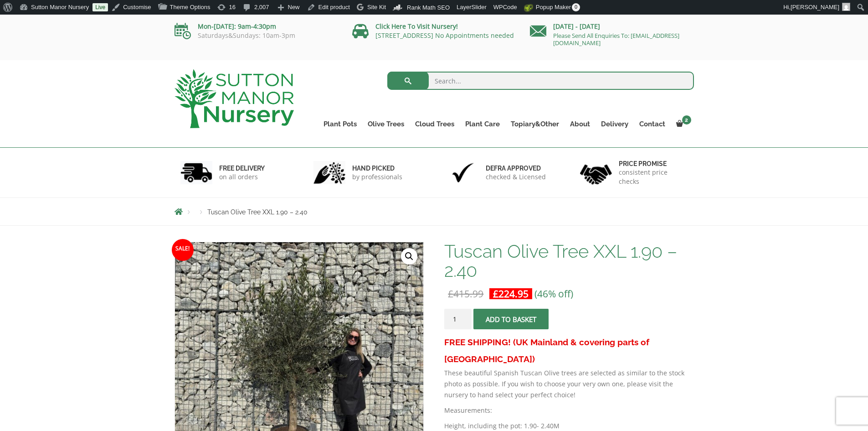  Describe the element at coordinates (511, 319) in the screenshot. I see `button: Add to basket` at that location.